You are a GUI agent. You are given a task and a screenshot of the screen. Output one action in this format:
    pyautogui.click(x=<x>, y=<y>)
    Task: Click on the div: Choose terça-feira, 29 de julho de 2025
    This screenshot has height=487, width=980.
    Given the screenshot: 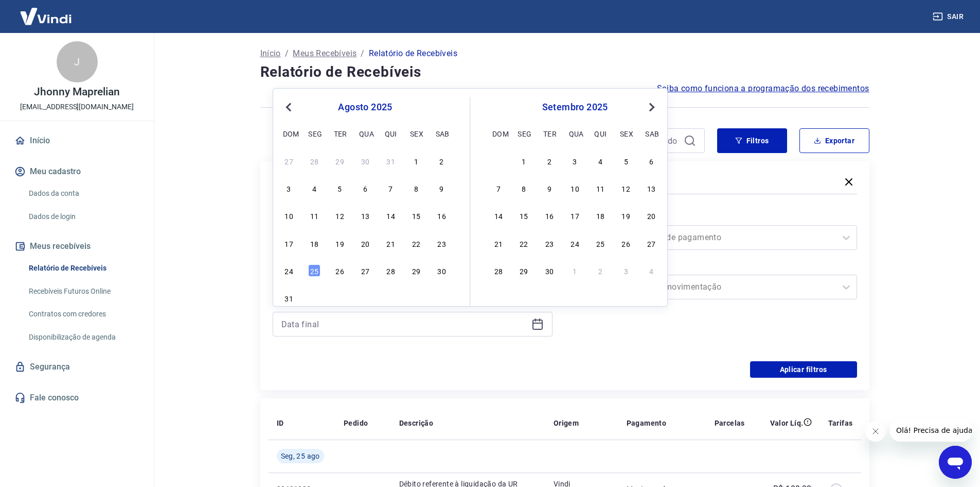 What is the action you would take?
    pyautogui.click(x=340, y=161)
    